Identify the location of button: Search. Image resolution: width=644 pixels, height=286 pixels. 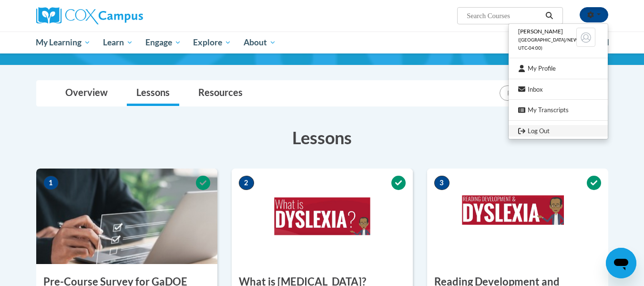
(549, 16).